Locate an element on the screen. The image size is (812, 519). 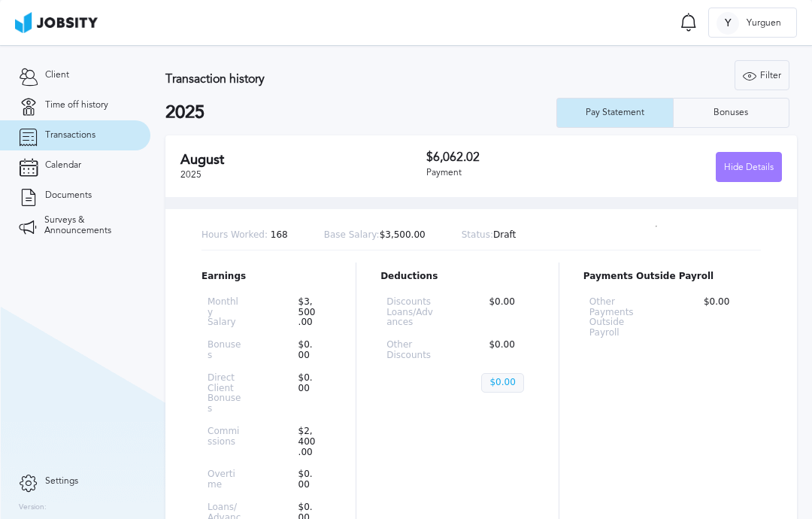
p: Earnings is located at coordinates (266, 276).